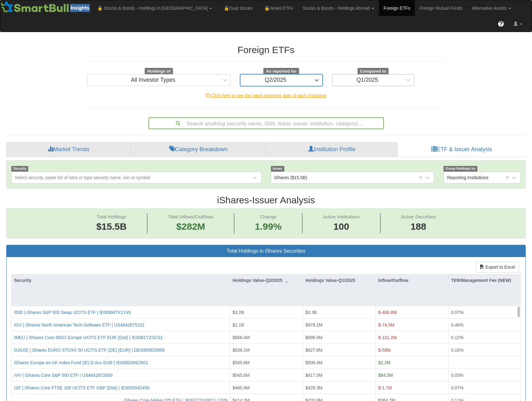 The width and height of the screenshot is (532, 401). I want to click on span: $15.5B, so click(112, 226).